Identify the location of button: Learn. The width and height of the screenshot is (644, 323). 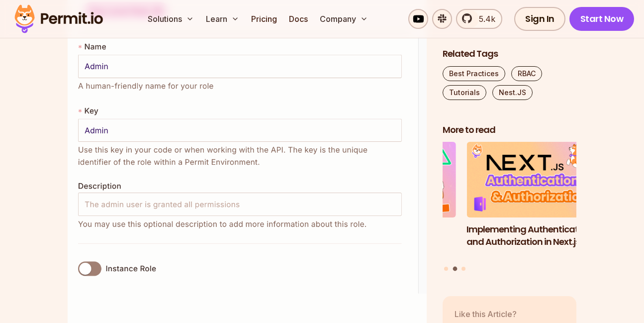
(222, 19).